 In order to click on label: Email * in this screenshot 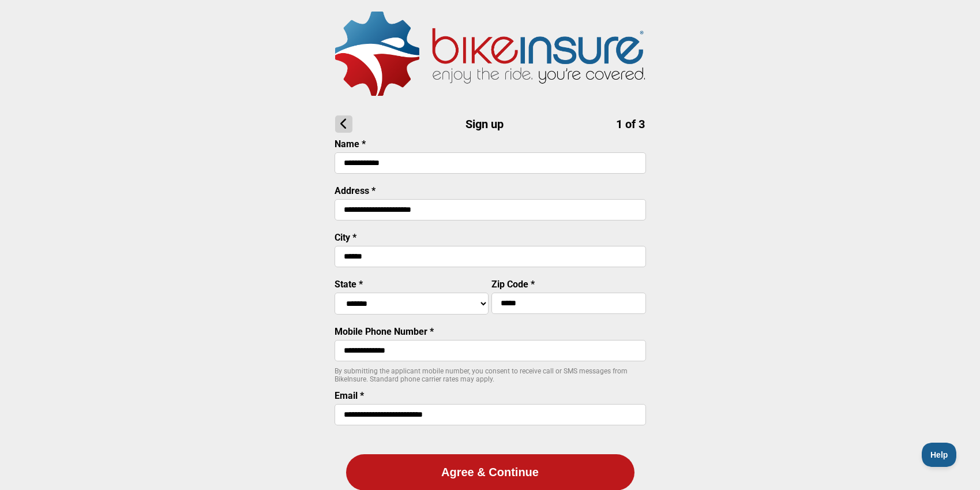, I will do `click(349, 396)`.